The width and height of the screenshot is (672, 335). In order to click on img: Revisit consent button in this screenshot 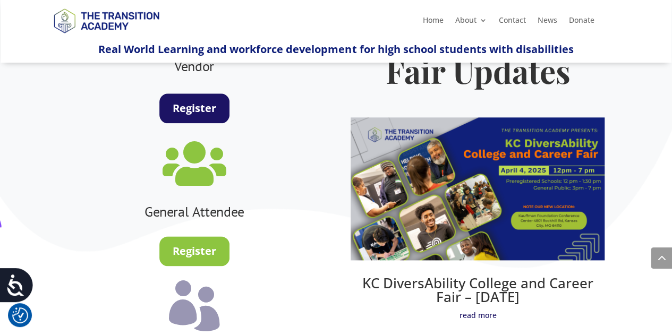, I will do `click(20, 316)`.